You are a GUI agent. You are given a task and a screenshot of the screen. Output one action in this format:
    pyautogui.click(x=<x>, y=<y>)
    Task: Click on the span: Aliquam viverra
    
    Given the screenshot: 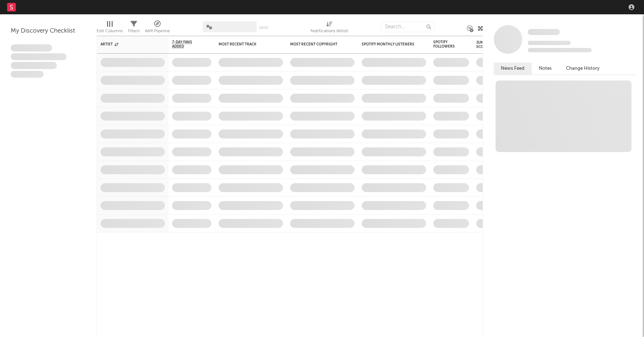 What is the action you would take?
    pyautogui.click(x=27, y=75)
    